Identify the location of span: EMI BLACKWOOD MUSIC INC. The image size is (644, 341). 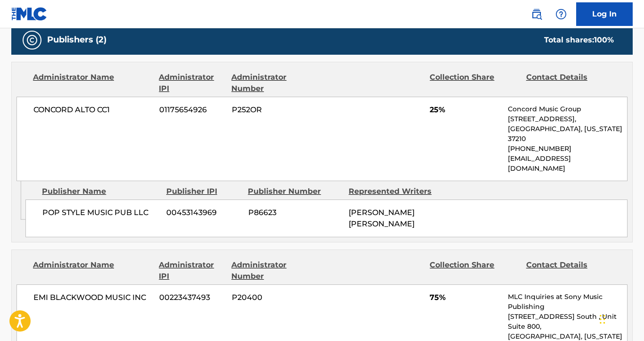
(93, 298).